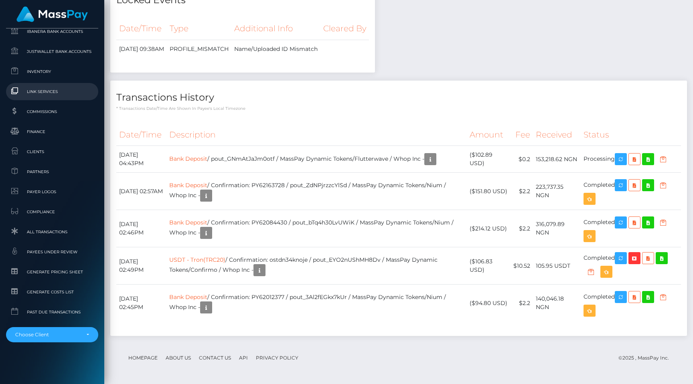 The height and width of the screenshot is (384, 693). What do you see at coordinates (522, 135) in the screenshot?
I see `th: Fee` at bounding box center [522, 135].